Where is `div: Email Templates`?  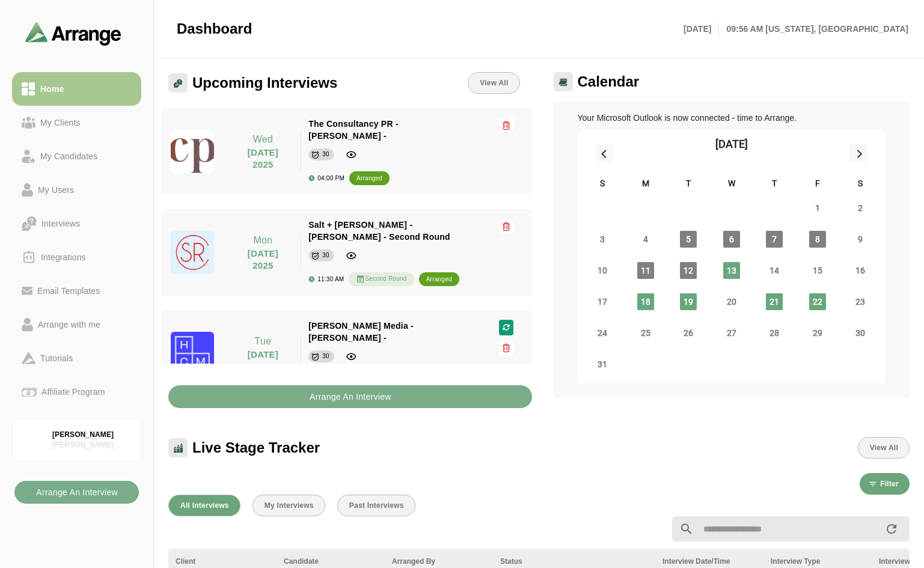
div: Email Templates is located at coordinates (68, 291).